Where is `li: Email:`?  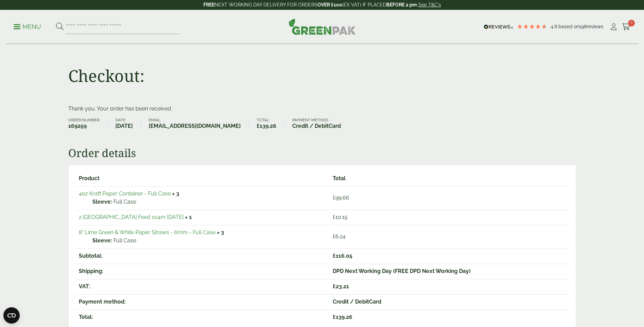
li: Email: is located at coordinates (199, 124).